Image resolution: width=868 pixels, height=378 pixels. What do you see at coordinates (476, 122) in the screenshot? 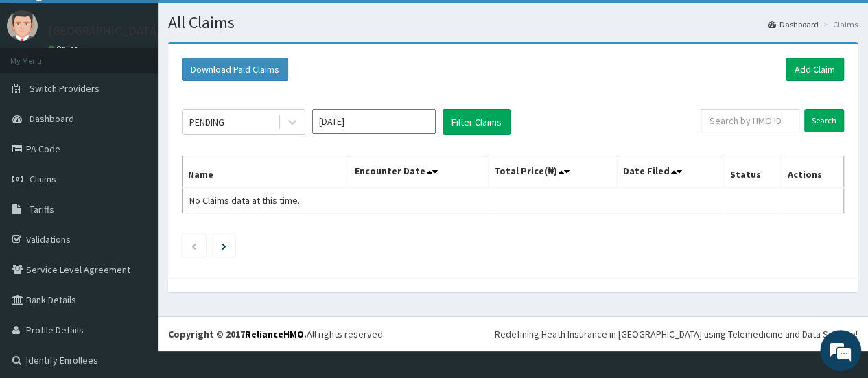
I see `button: Filter Claims` at bounding box center [476, 122].